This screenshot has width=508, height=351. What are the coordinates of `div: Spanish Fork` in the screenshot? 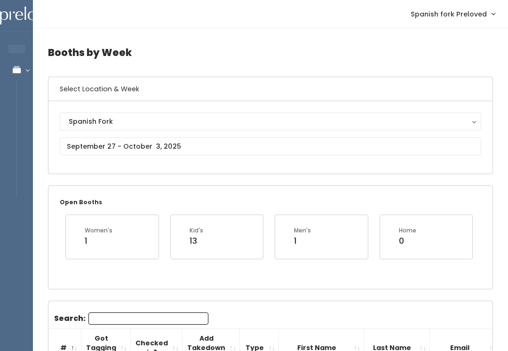 It's located at (271, 121).